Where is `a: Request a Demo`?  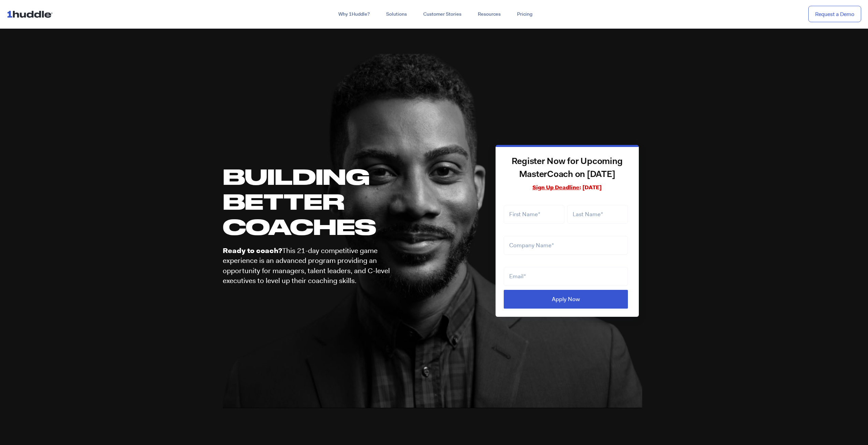 a: Request a Demo is located at coordinates (834, 14).